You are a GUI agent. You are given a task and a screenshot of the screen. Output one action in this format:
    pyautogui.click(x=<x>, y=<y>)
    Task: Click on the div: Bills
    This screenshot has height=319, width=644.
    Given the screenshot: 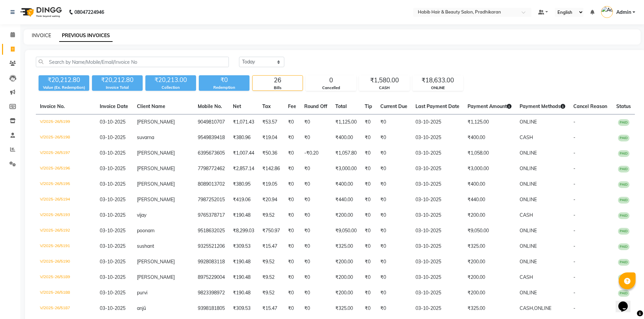 What is the action you would take?
    pyautogui.click(x=277, y=88)
    